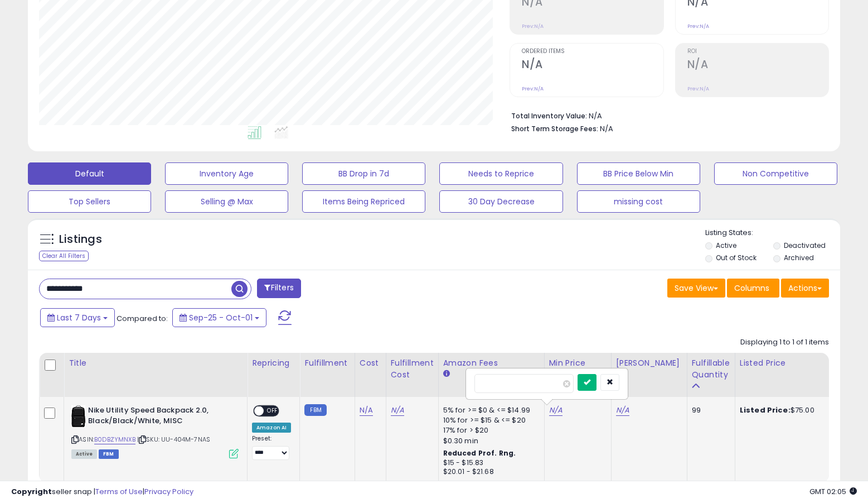 This screenshot has width=868, height=503. I want to click on div: $15 - $15.83, so click(489, 462).